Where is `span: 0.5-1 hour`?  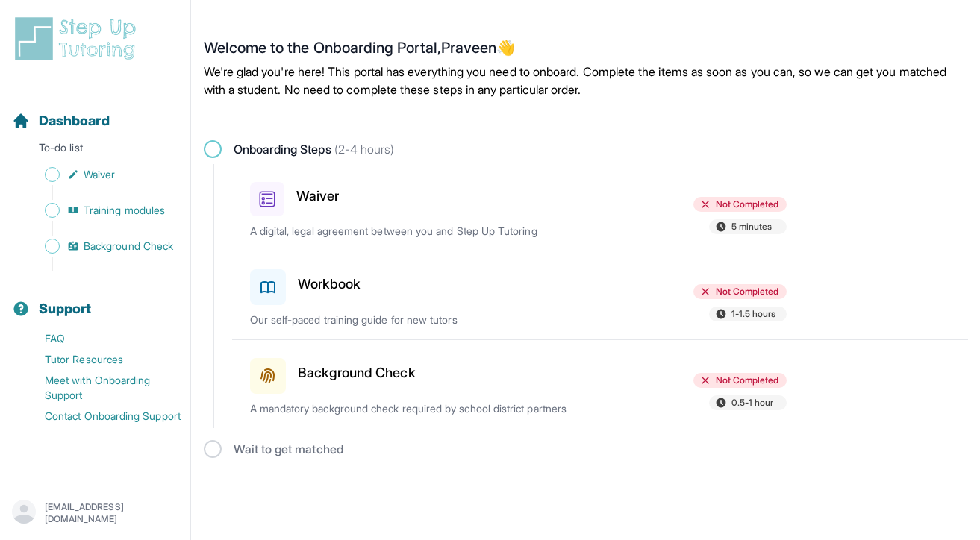 span: 0.5-1 hour is located at coordinates (752, 403).